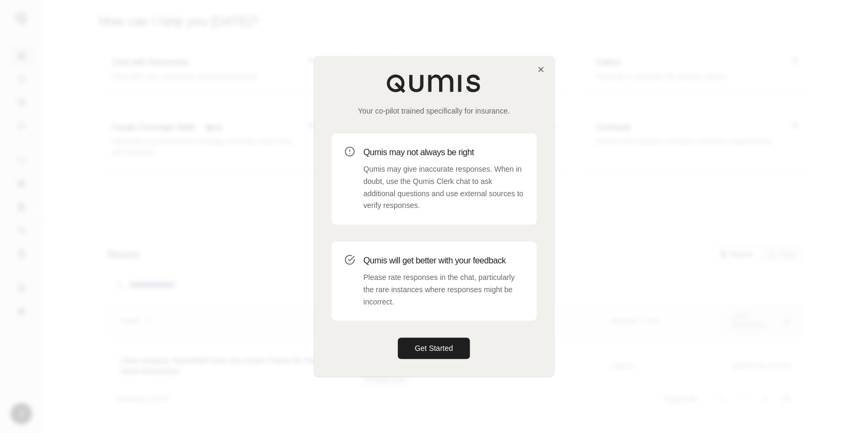  What do you see at coordinates (444, 152) in the screenshot?
I see `h3: Qumis may not always be right` at bounding box center [444, 152].